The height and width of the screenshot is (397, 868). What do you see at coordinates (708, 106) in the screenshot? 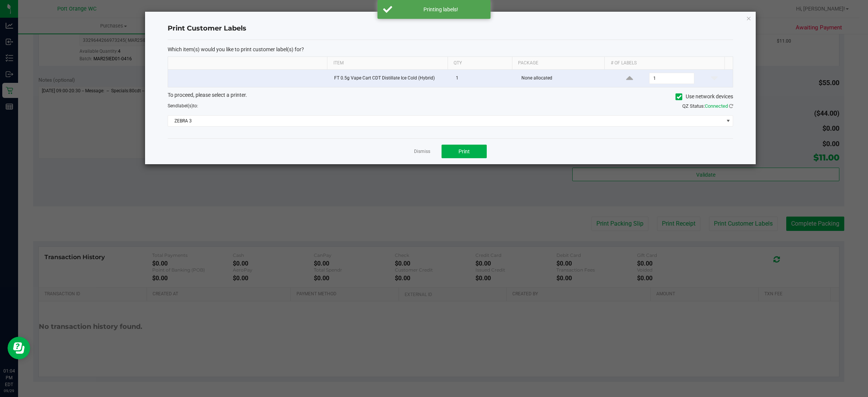
I see `span: QZ Status:` at bounding box center [708, 106].